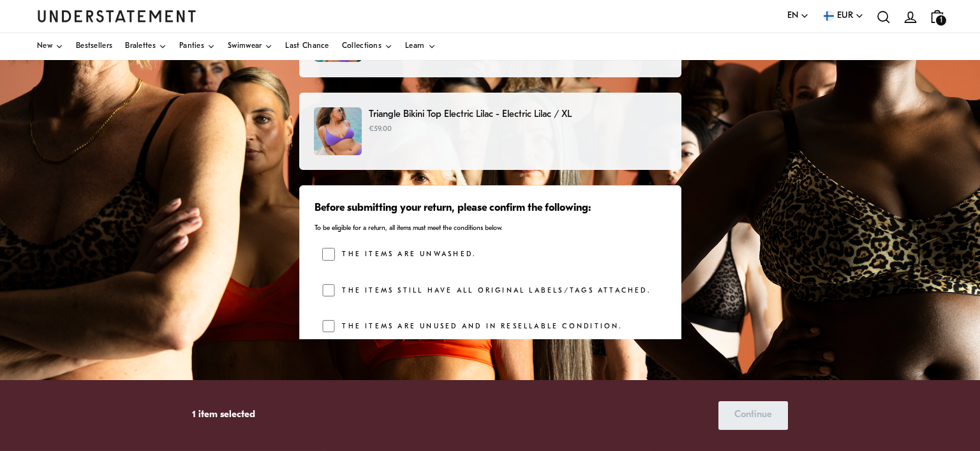 Image resolution: width=980 pixels, height=451 pixels. Describe the element at coordinates (367, 46) in the screenshot. I see `a: Collections` at that location.